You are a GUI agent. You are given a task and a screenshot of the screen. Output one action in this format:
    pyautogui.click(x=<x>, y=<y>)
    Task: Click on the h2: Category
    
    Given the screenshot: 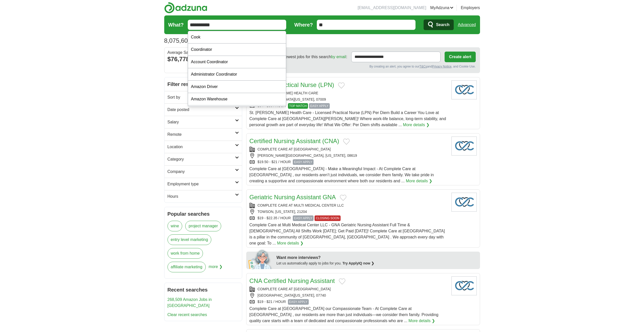 What is the action you would take?
    pyautogui.click(x=201, y=159)
    